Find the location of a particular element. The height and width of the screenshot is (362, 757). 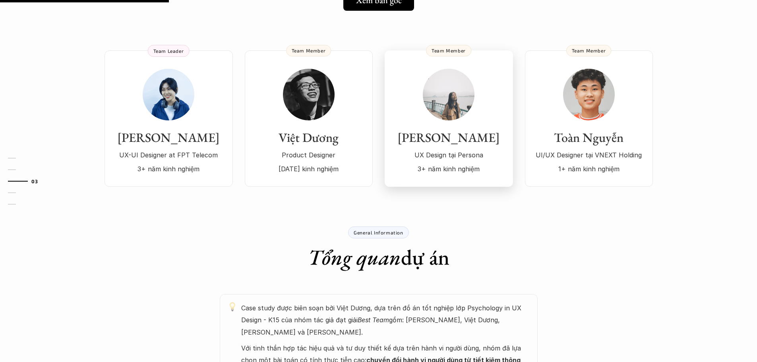

a: Toàn NguyễnUI/UX Designer tại VNEXT Holding1+ năm kinh nghiệmTeam Member is located at coordinates (589, 118).